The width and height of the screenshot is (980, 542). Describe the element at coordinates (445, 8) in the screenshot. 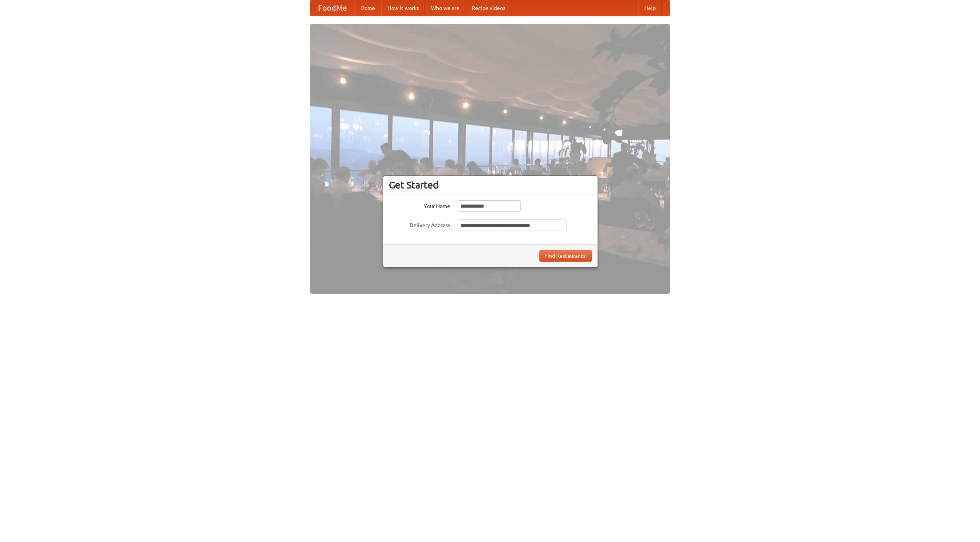

I see `a: Who we are` at that location.